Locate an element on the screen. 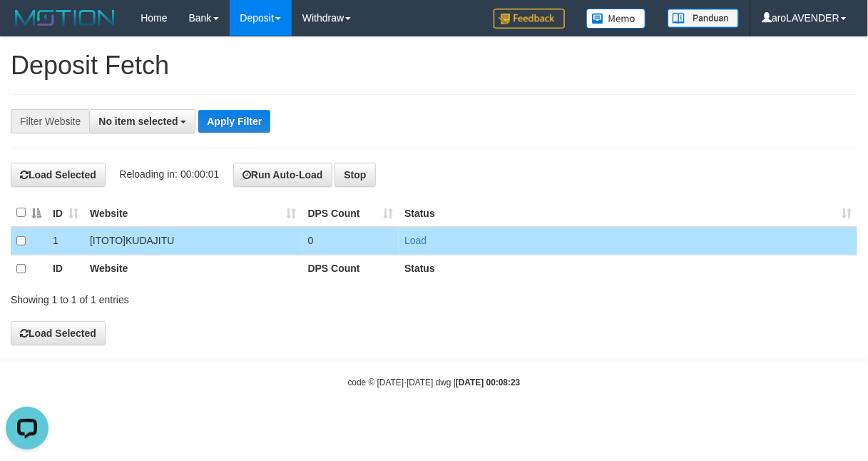  button: No item selected is located at coordinates (142, 121).